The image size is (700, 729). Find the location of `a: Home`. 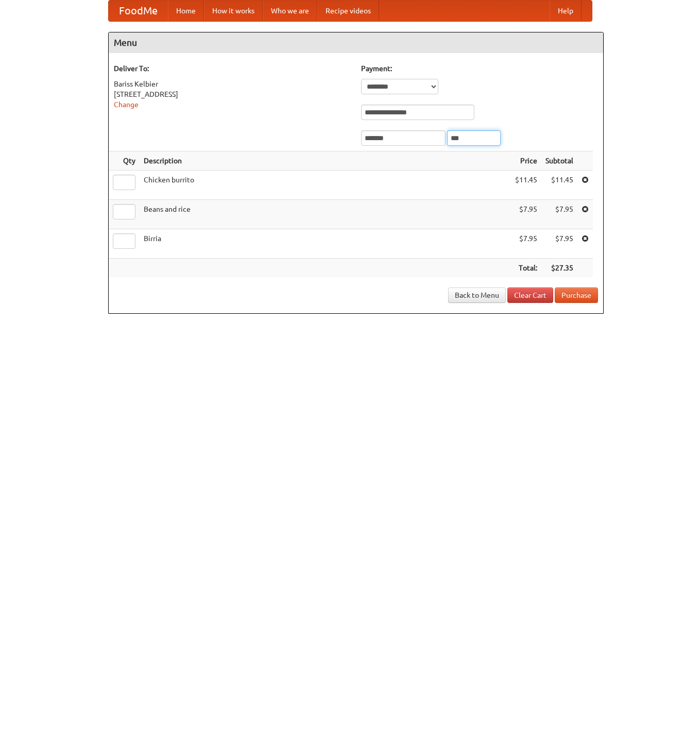

a: Home is located at coordinates (186, 11).